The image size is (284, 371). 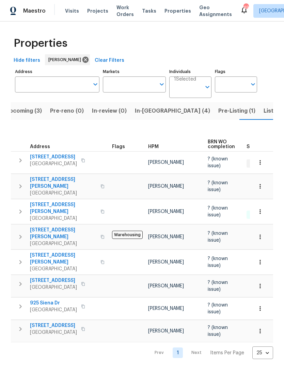 What do you see at coordinates (27, 60) in the screenshot?
I see `span: Hide filters` at bounding box center [27, 60].